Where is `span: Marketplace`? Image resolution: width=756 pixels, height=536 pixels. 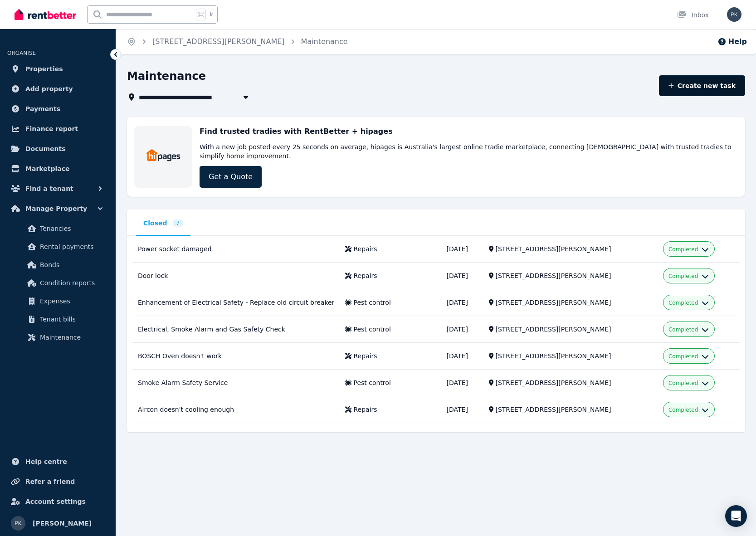
span: Marketplace is located at coordinates (47, 169).